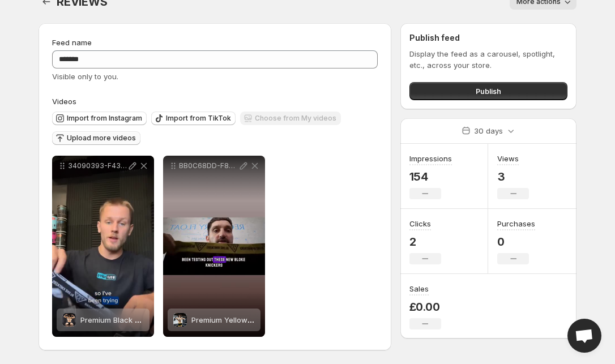 The image size is (615, 364). What do you see at coordinates (508, 159) in the screenshot?
I see `h3: Views` at bounding box center [508, 159].